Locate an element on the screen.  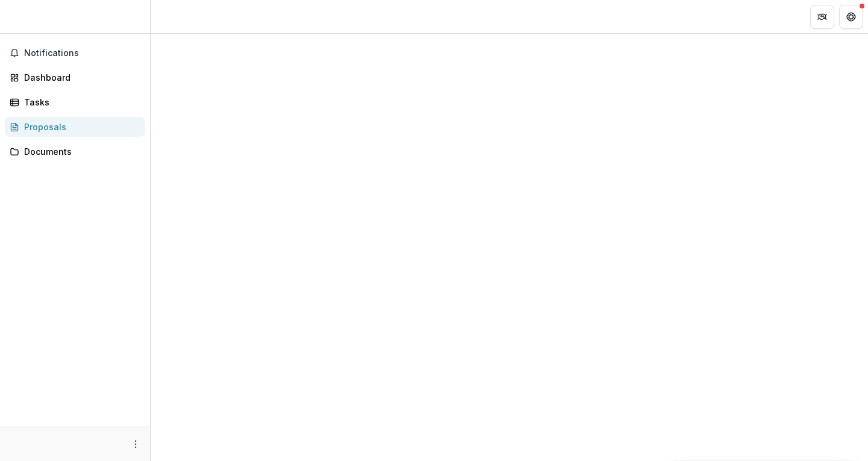
a: Dashboard is located at coordinates (75, 77).